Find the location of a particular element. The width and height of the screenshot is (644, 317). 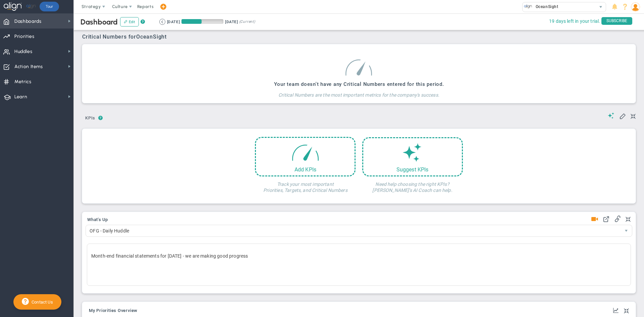

span: Strategy is located at coordinates (91, 6).